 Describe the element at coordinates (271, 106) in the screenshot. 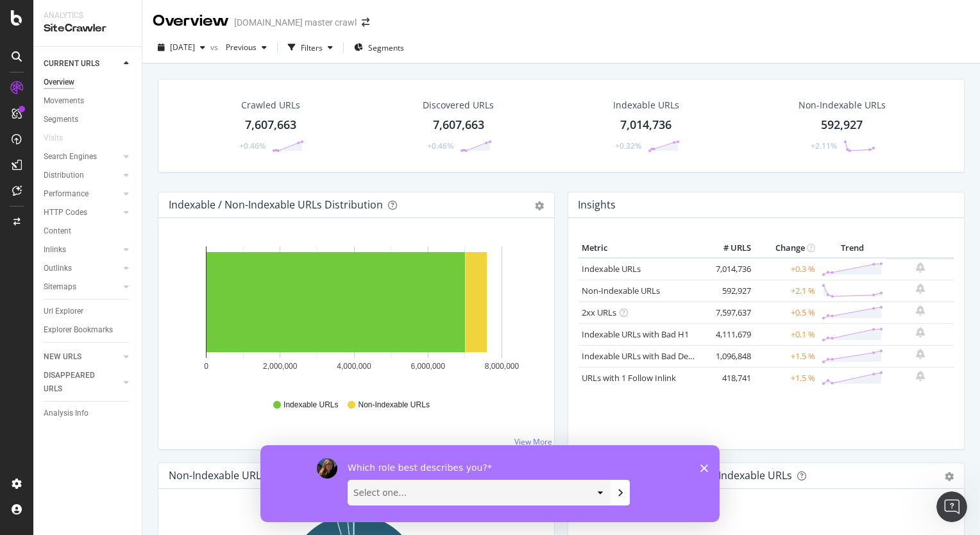

I see `div: Crawled URLs` at that location.